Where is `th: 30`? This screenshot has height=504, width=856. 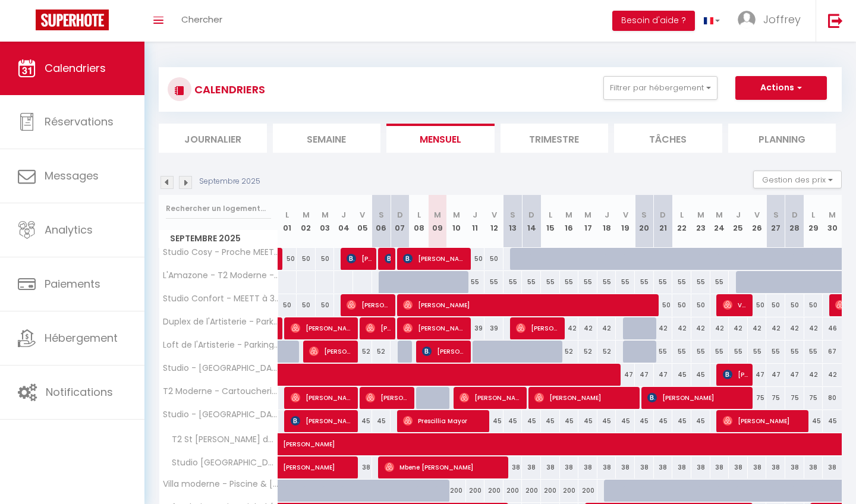 th: 30 is located at coordinates (832, 221).